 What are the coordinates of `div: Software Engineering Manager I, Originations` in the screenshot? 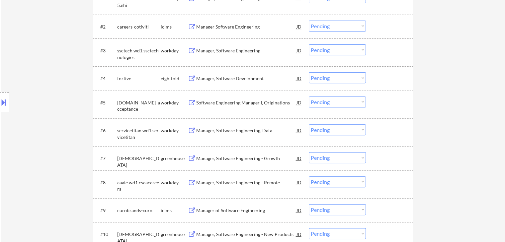 It's located at (246, 103).